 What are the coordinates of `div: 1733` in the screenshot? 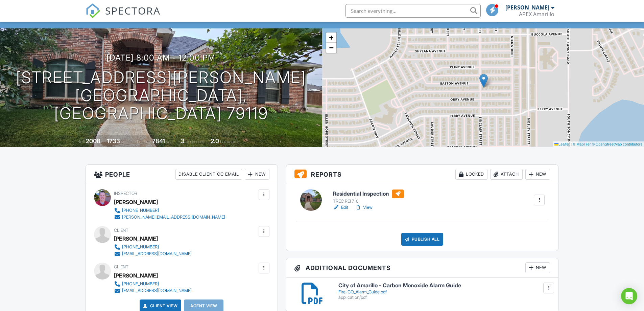 It's located at (113, 141).